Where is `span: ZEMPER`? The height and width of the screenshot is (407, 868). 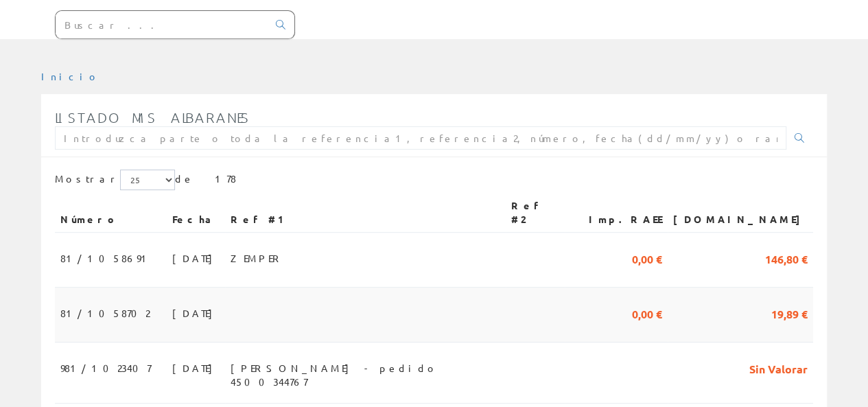
span: ZEMPER is located at coordinates (257, 258).